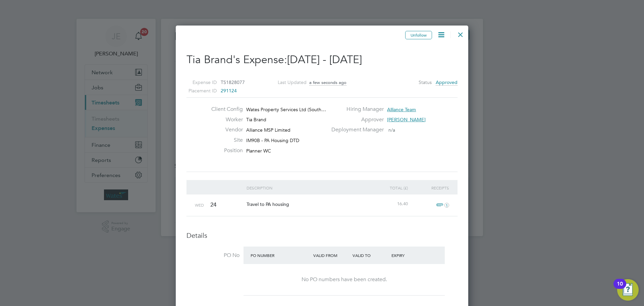  I want to click on span: a few seconds ago, so click(328, 82).